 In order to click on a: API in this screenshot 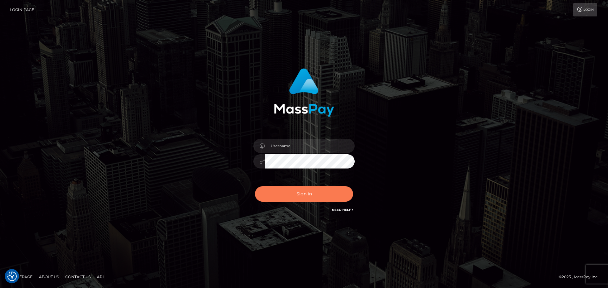, I will do `click(100, 277)`.